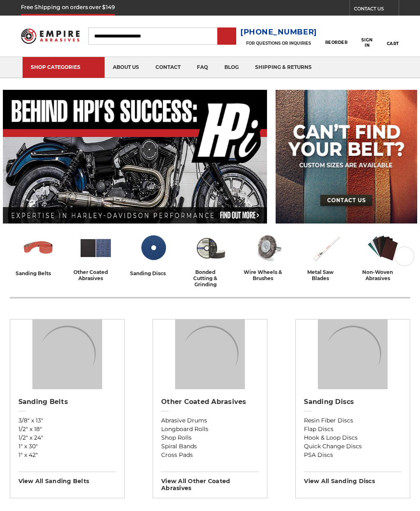 The image size is (420, 511). I want to click on span: Cart, so click(393, 44).